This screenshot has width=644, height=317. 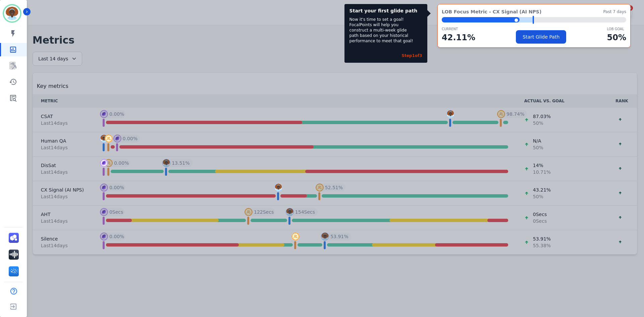 I want to click on p: CURRENT, so click(x=458, y=29).